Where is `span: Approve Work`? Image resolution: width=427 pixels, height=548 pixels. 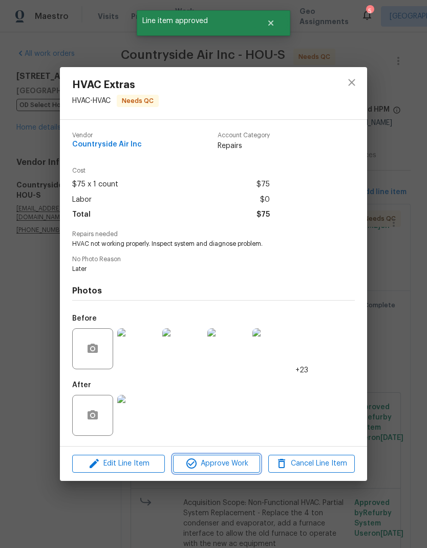
span: Approve Work is located at coordinates (216, 463).